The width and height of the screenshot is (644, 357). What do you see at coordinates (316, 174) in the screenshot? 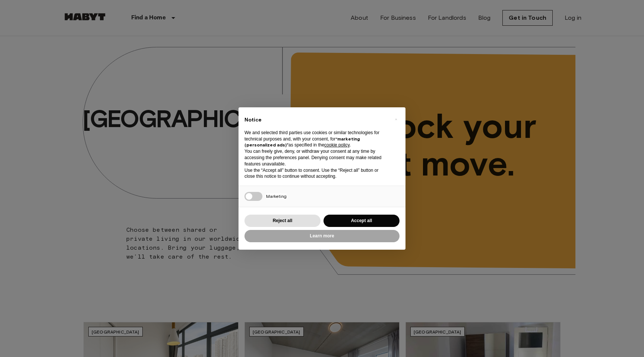
I see `p: Use the “Accept all” button to consent. Use the “Reject all” button or close this notice to conti...` at bounding box center [316, 174].